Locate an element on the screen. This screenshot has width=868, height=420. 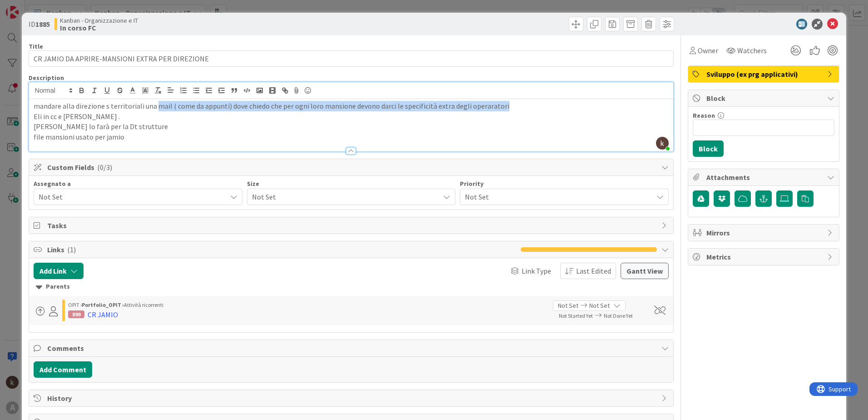
span: Sviluppo (ex prg applicativi) is located at coordinates (765, 74).